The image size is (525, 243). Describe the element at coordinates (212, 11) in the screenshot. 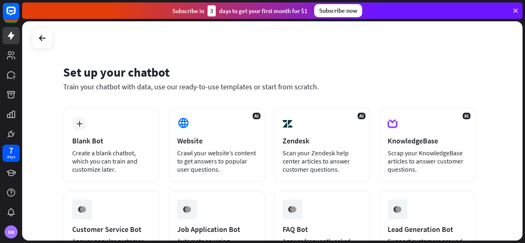

I see `div: 3` at that location.